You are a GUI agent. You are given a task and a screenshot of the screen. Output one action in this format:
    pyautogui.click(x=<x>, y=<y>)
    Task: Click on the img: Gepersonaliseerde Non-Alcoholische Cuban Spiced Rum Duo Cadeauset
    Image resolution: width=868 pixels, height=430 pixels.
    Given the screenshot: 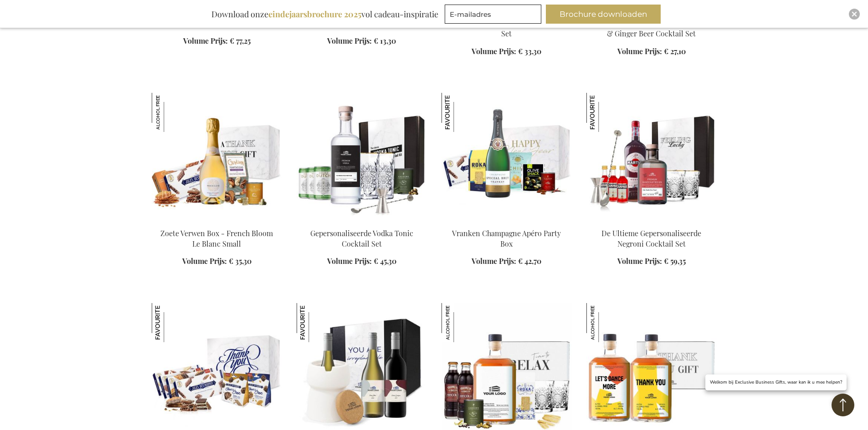 What is the action you would take?
    pyautogui.click(x=606, y=323)
    